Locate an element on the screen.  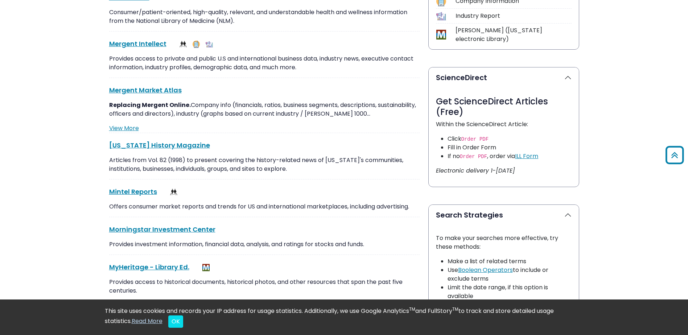
a: View More is located at coordinates (124, 128).